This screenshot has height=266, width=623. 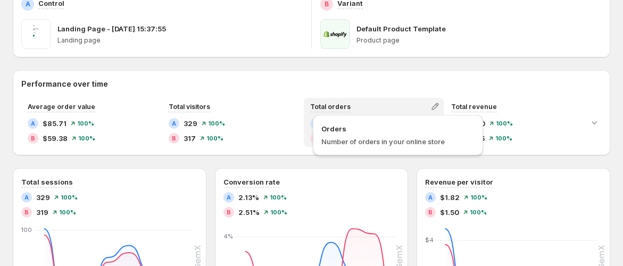 What do you see at coordinates (36, 34) in the screenshot?
I see `img: Landing Page - Jul 15, 15:37:55` at bounding box center [36, 34].